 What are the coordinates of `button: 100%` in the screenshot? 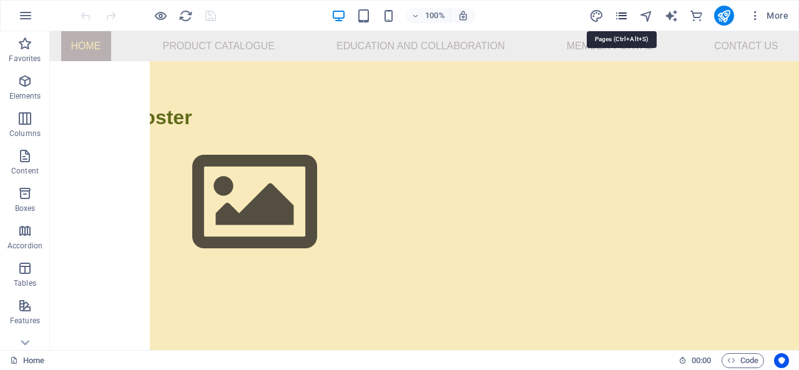 It's located at (428, 16).